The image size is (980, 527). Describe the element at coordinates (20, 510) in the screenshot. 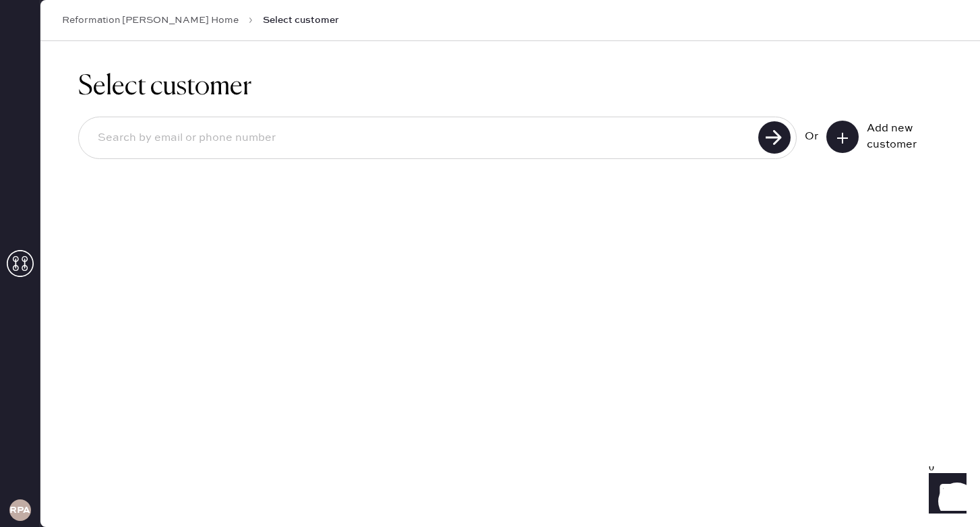

I see `h3: RPA` at that location.